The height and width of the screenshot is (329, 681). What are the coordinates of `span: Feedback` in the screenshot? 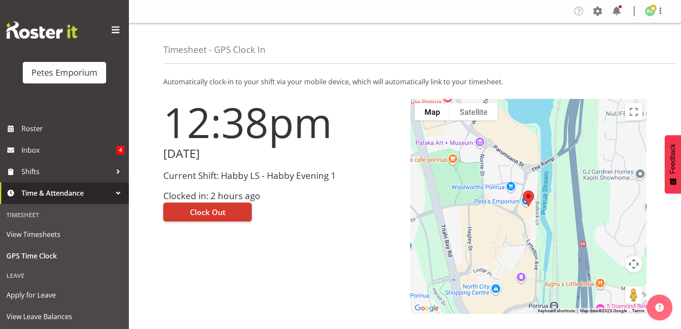 It's located at (673, 159).